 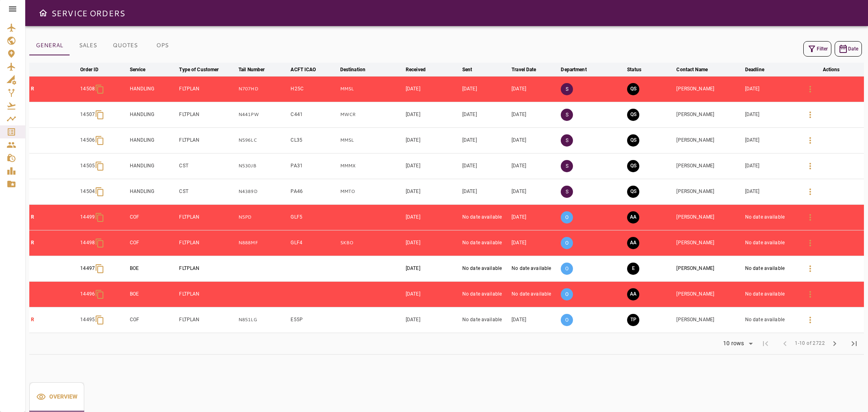 What do you see at coordinates (358, 69) in the screenshot?
I see `span: Destination` at bounding box center [358, 69].